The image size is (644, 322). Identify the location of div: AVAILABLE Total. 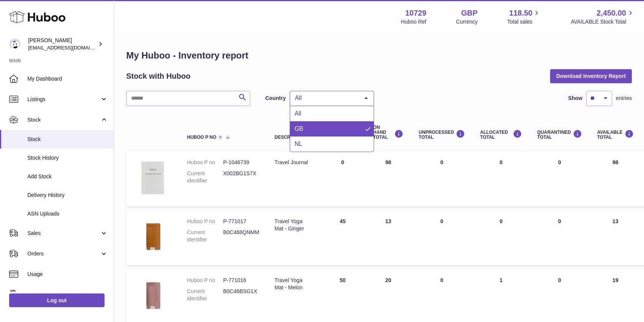
(615, 135).